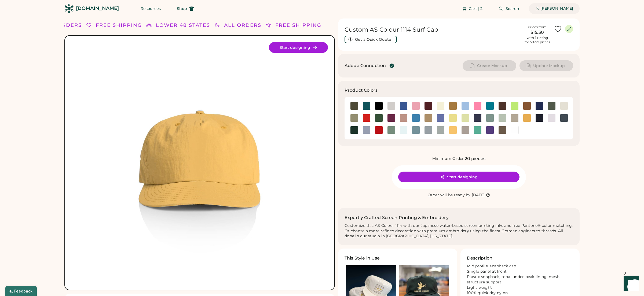 This screenshot has width=644, height=296. What do you see at coordinates (366, 66) in the screenshot?
I see `div: Adobe Connection` at bounding box center [366, 66].